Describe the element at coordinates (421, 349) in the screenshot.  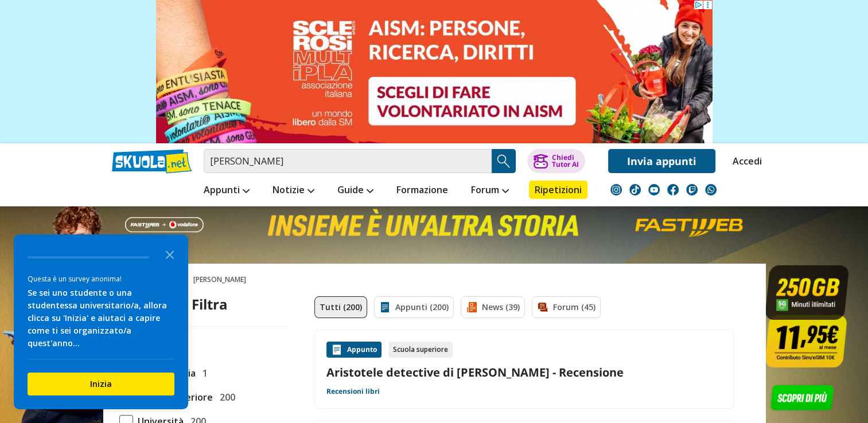
I see `div: Scuola superiore` at that location.